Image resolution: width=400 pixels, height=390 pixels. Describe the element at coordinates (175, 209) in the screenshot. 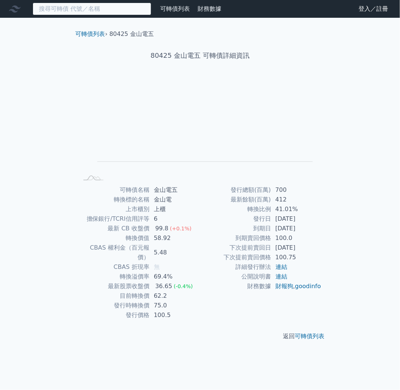

I see `td: 上櫃` at that location.